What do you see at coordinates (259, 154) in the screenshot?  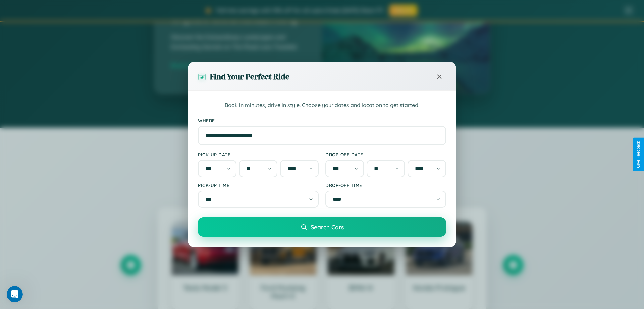 I see `label: Pick-up Date` at bounding box center [259, 154].